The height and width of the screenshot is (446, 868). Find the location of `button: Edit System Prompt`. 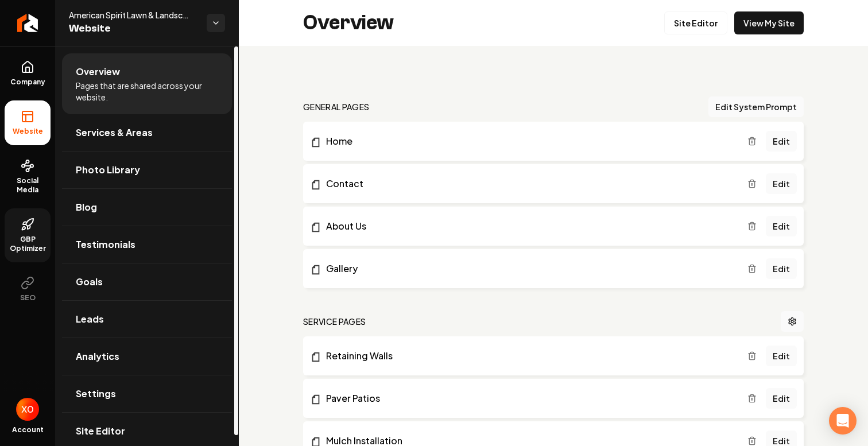

button: Edit System Prompt is located at coordinates (756, 107).